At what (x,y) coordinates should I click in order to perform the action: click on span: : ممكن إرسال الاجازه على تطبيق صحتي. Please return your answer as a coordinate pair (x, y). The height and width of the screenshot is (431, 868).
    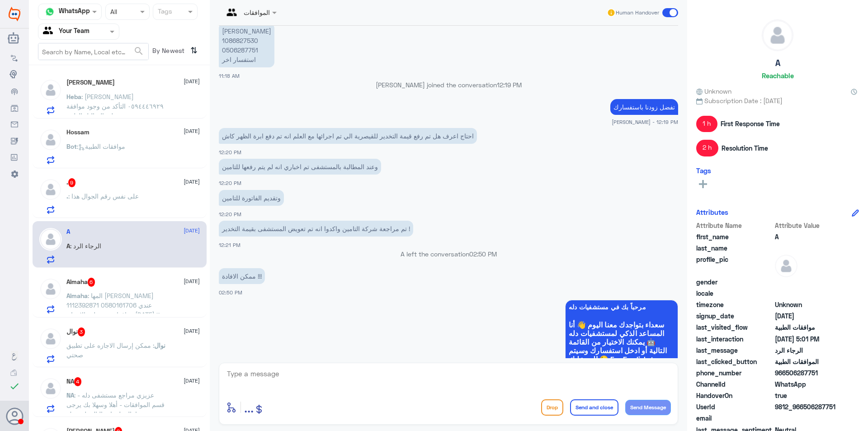
    Looking at the image, I should click on (110, 350).